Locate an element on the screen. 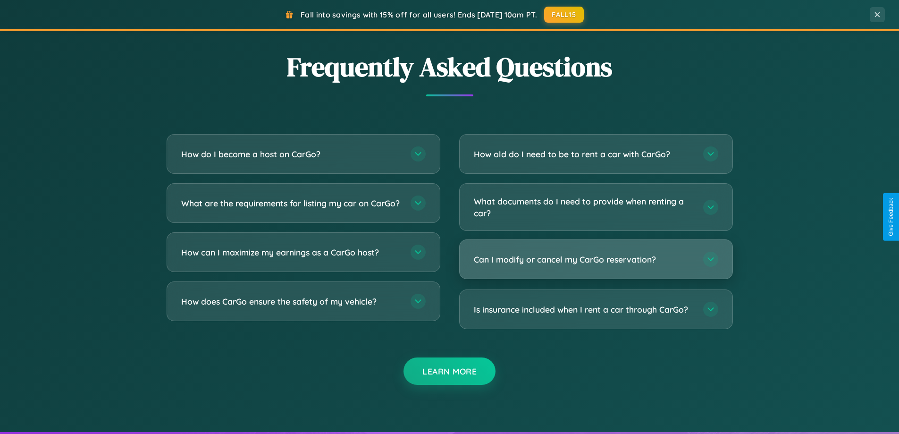 This screenshot has width=899, height=434. h3: How do I become a host on CarGo? is located at coordinates (291, 154).